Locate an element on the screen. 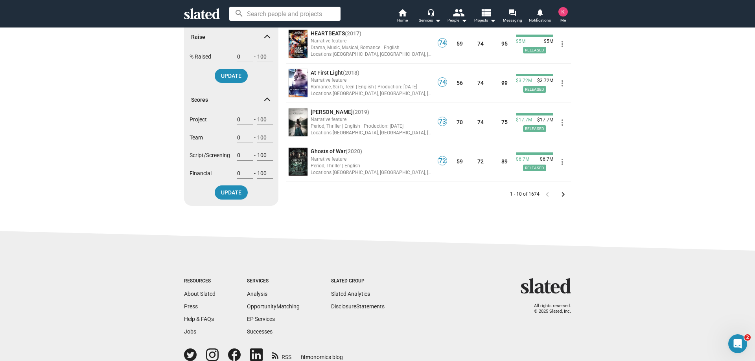 This screenshot has height=361, width=755. a: 95 is located at coordinates (504, 44).